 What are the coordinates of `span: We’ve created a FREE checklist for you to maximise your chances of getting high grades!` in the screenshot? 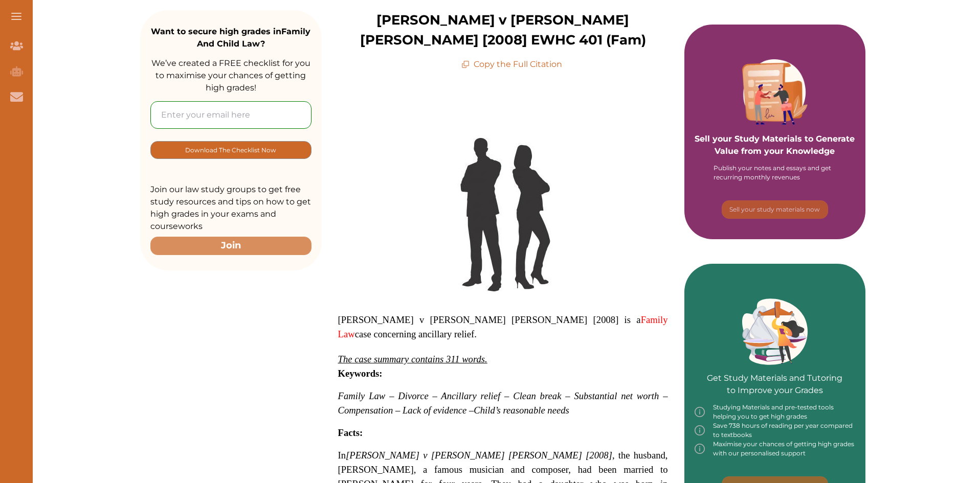 It's located at (231, 75).